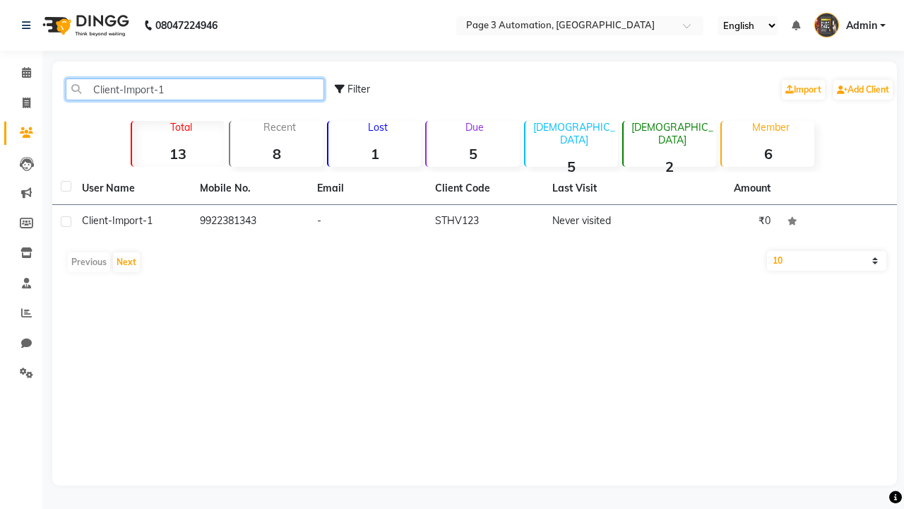 Image resolution: width=904 pixels, height=509 pixels. What do you see at coordinates (377, 127) in the screenshot?
I see `p: Lost` at bounding box center [377, 127].